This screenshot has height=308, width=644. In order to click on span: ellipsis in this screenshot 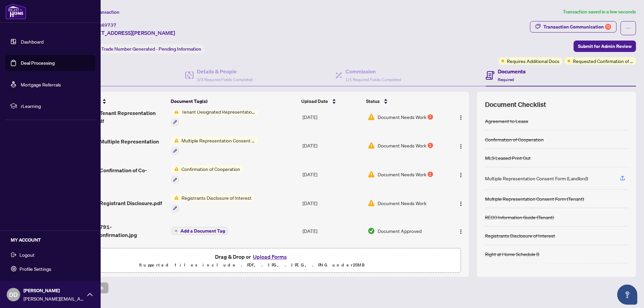, I will do `click(628, 28)`.